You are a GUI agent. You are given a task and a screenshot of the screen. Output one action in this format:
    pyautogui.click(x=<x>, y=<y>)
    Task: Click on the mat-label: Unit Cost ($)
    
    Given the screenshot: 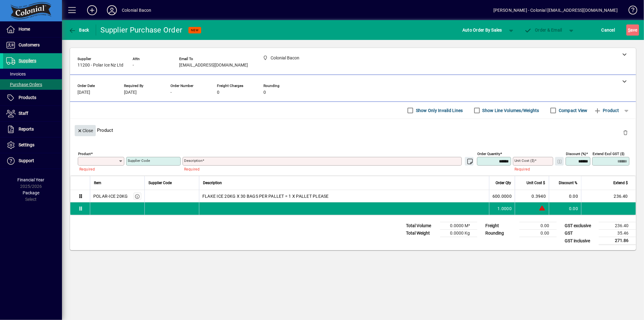 What is the action you would take?
    pyautogui.click(x=524, y=160)
    